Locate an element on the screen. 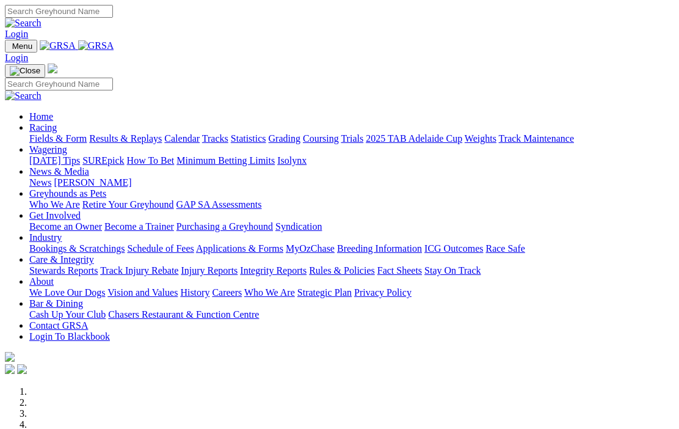 This screenshot has width=679, height=429. a: Careers is located at coordinates (227, 292).